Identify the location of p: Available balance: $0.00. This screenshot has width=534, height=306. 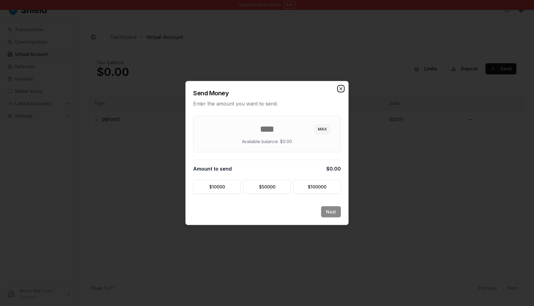
(267, 142).